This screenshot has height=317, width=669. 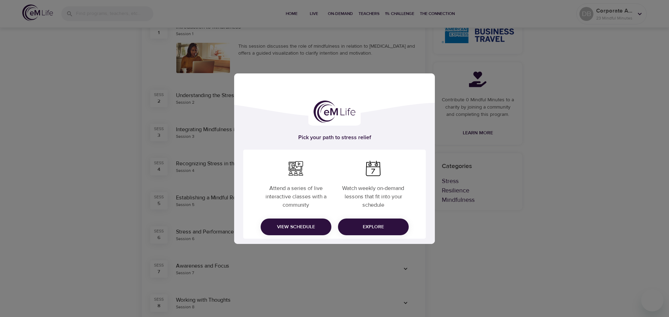 What do you see at coordinates (373, 227) in the screenshot?
I see `span: Explore` at bounding box center [373, 227].